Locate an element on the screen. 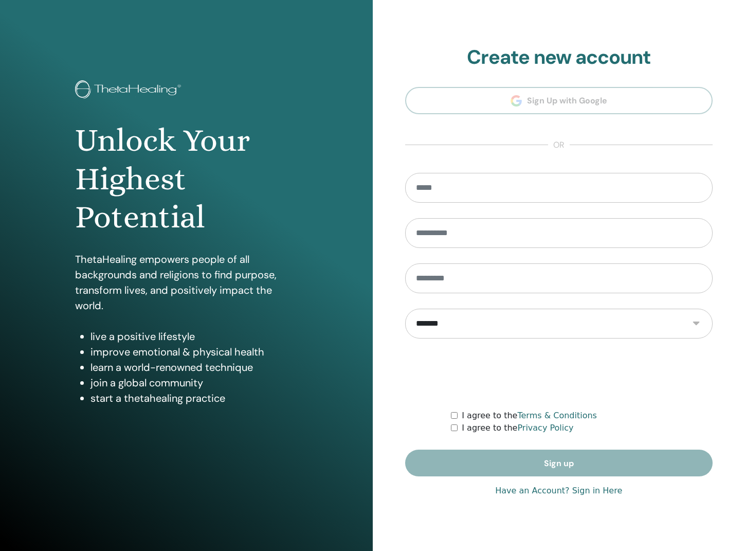  li: live a positive lifestyle is located at coordinates (194, 336).